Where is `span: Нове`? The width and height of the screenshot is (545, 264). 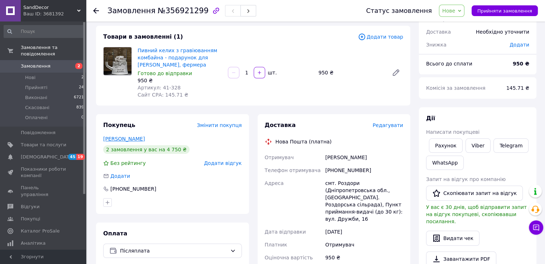 span: Нове is located at coordinates (449, 11).